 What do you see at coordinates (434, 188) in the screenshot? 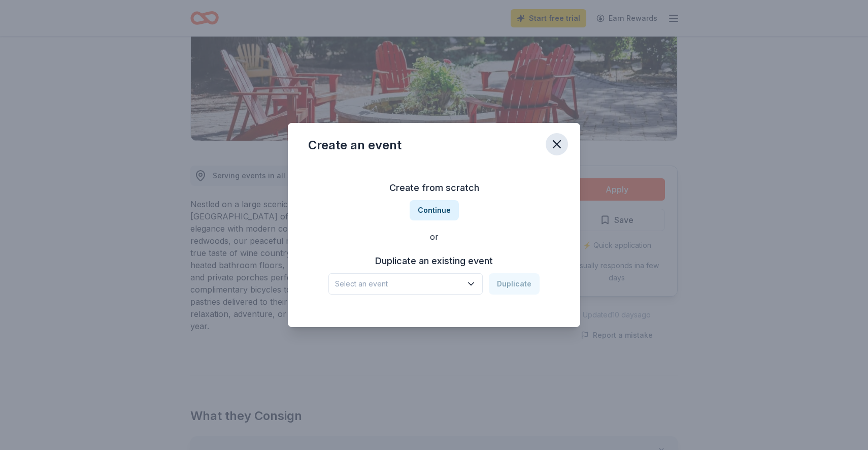
I see `h3: Create from scratch` at bounding box center [434, 188].